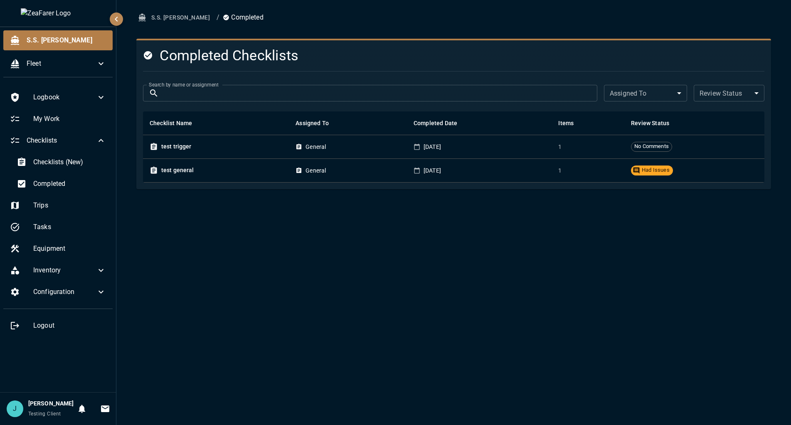 This screenshot has width=791, height=425. What do you see at coordinates (243, 17) in the screenshot?
I see `p: Completed` at bounding box center [243, 17].